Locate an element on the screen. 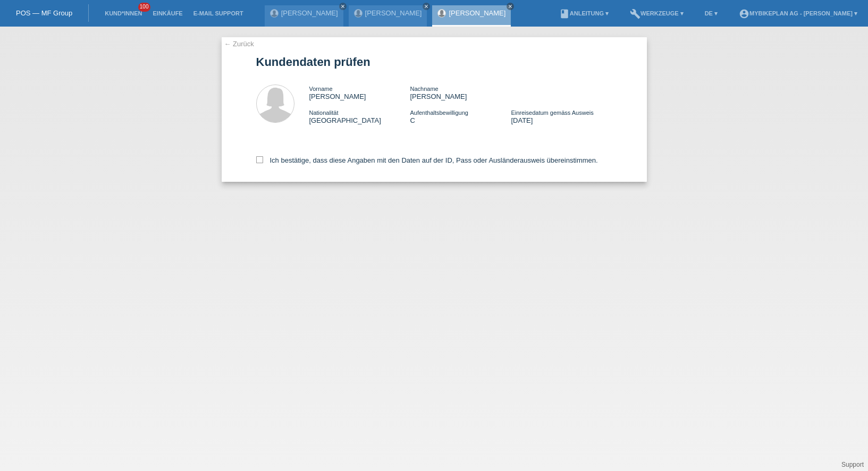 Image resolution: width=868 pixels, height=471 pixels. a: Support is located at coordinates (853, 465).